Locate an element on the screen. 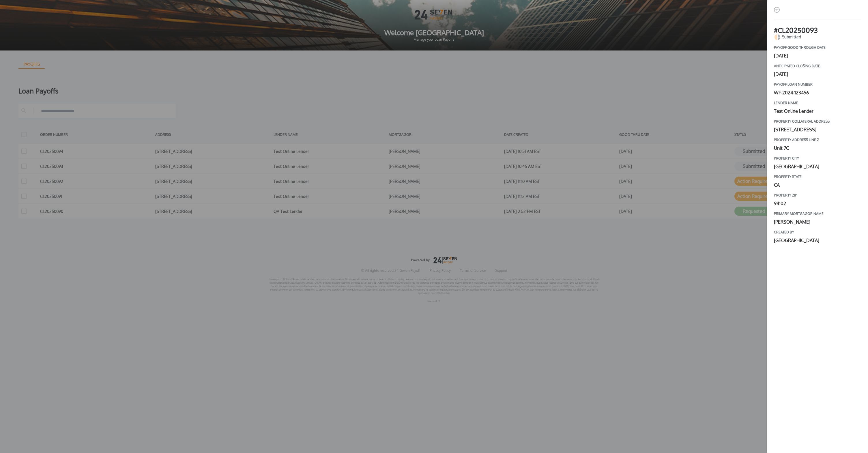 Image resolution: width=868 pixels, height=453 pixels. h1: # CL20250093 is located at coordinates (817, 30).